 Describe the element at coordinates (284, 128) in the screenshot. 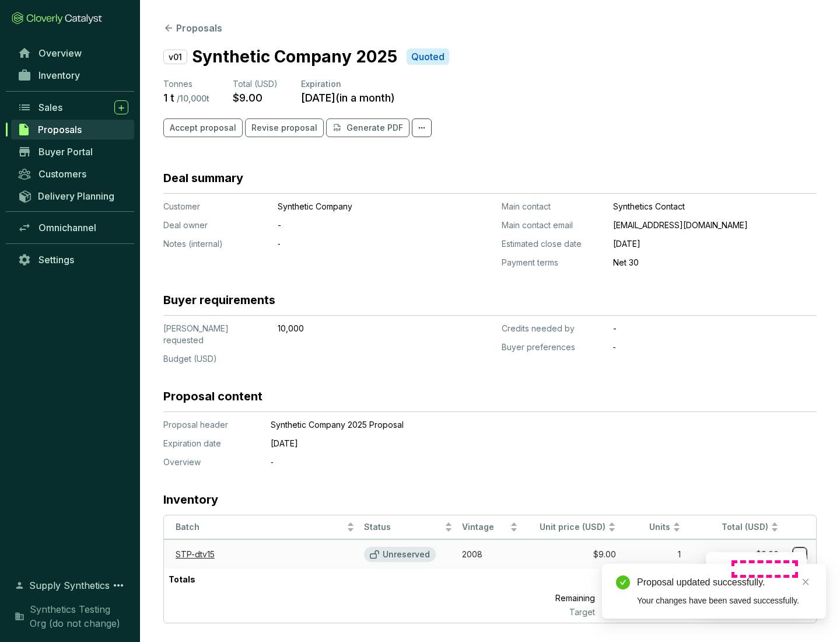

I see `button: Revise proposal` at that location.